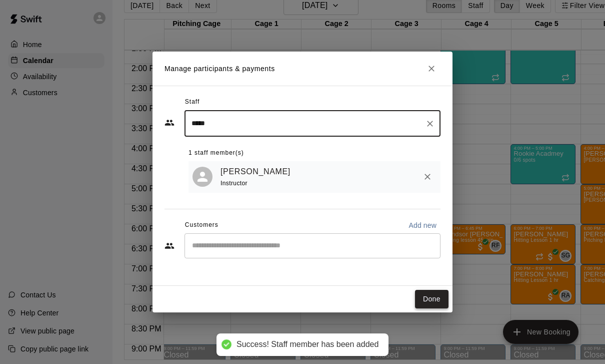 This screenshot has height=364, width=605. I want to click on span: 1 staff member(s), so click(216, 153).